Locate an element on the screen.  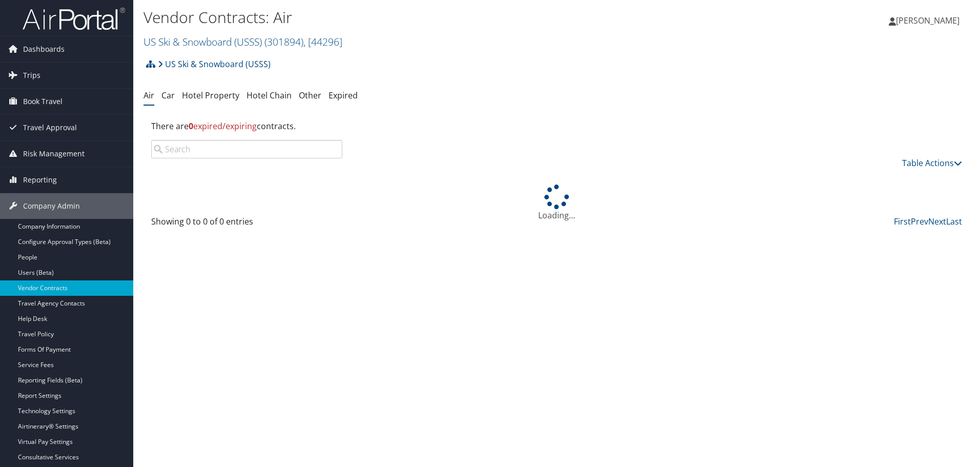
div: Showing 0 to 0 of 0 entries is located at coordinates (246, 224).